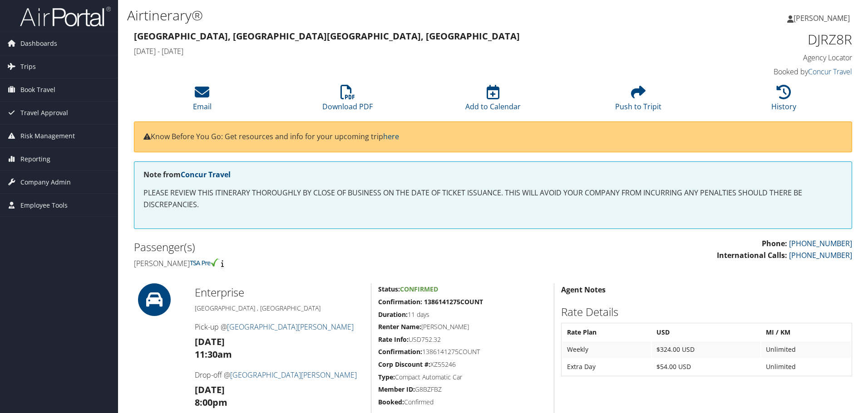  I want to click on h2: Rate Details, so click(706, 312).